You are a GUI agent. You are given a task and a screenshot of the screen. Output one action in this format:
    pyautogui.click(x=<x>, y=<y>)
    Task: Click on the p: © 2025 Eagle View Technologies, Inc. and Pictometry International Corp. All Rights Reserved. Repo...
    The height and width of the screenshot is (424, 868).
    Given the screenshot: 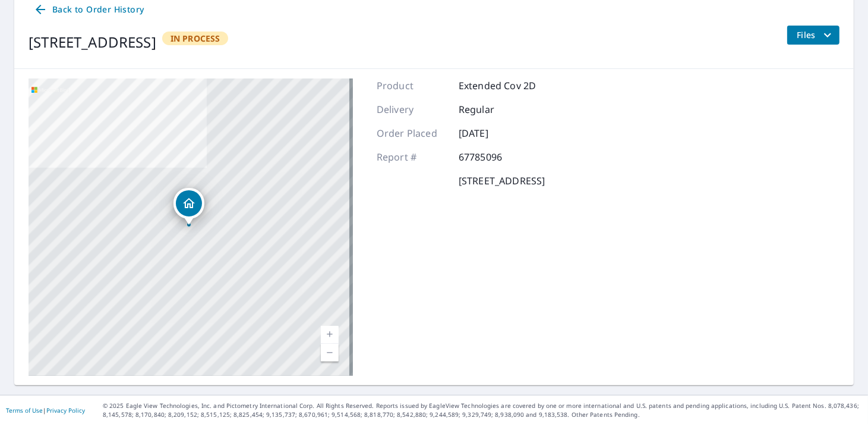 What is the action you would take?
    pyautogui.click(x=482, y=410)
    